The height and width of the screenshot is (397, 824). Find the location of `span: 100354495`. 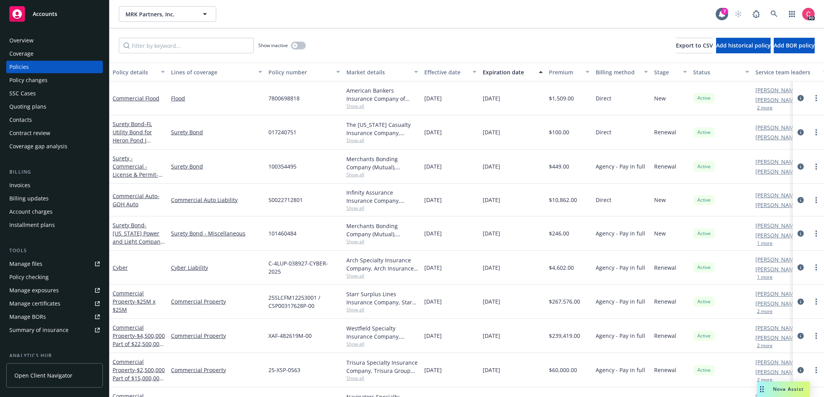

span: 100354495 is located at coordinates (282, 166).